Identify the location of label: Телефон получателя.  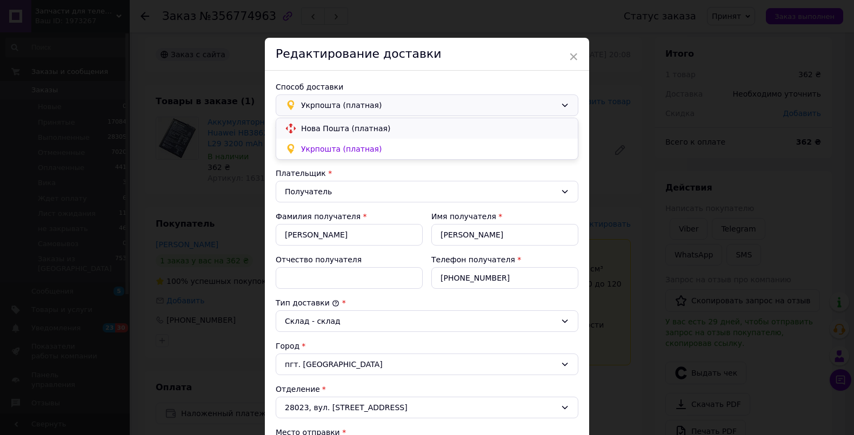
(473, 260).